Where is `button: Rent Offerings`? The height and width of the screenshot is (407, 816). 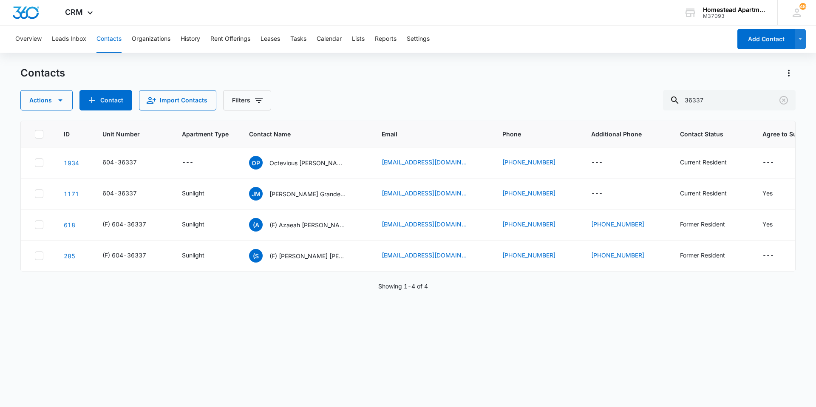 button: Rent Offerings is located at coordinates (230, 39).